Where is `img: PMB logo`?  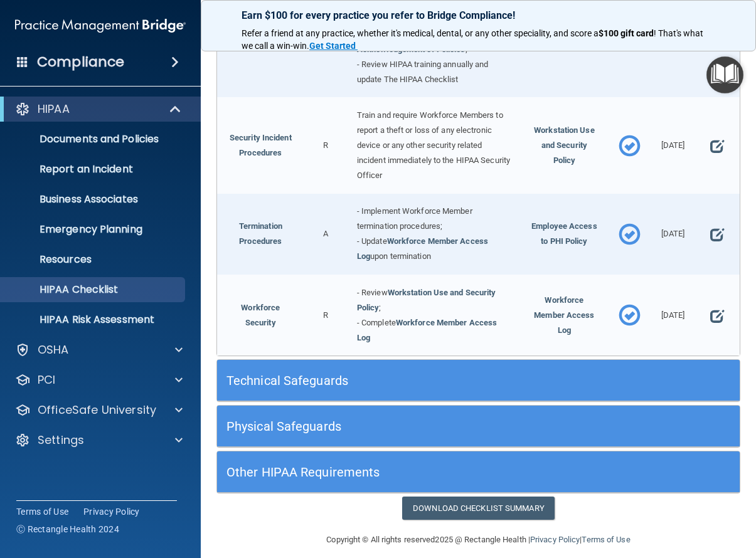
img: PMB logo is located at coordinates (100, 26).